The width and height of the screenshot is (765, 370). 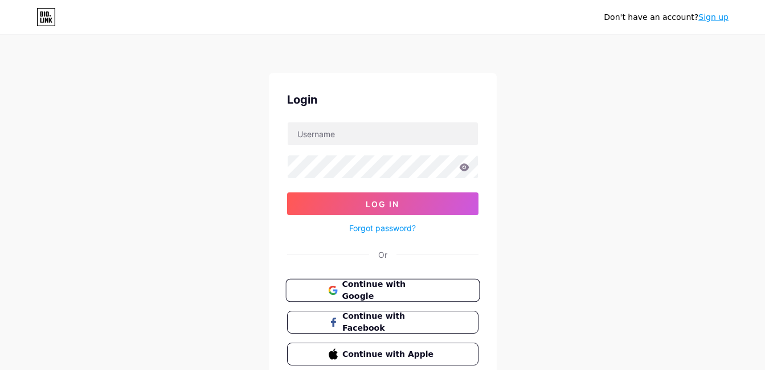 I want to click on a: Continue with Google, so click(x=383, y=290).